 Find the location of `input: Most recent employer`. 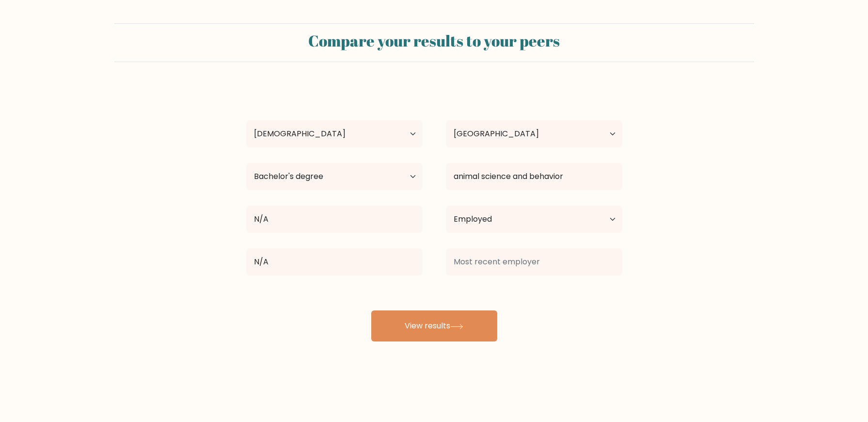

input: Most recent employer is located at coordinates (534, 262).